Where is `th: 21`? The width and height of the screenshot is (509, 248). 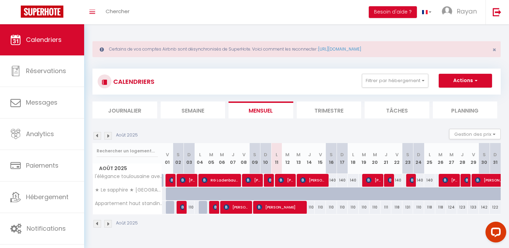
th: 21 is located at coordinates (386, 158).